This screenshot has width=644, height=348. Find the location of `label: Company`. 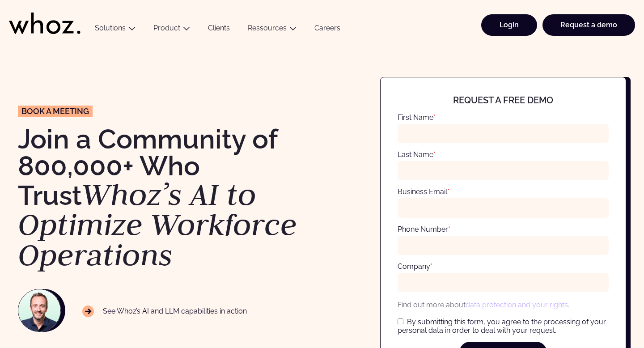

label: Company is located at coordinates (415, 266).